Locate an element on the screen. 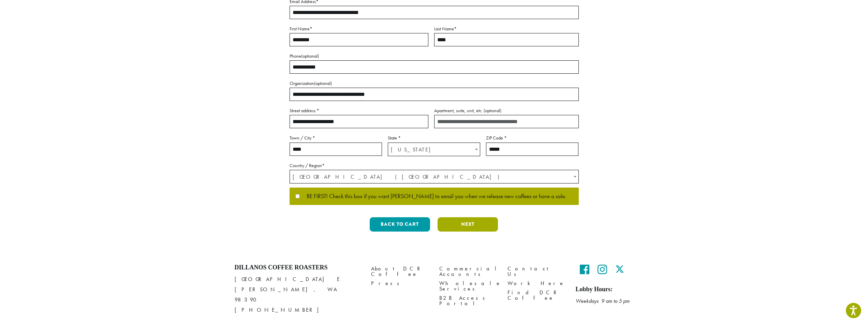  span: Country / Region is located at coordinates (434, 176).